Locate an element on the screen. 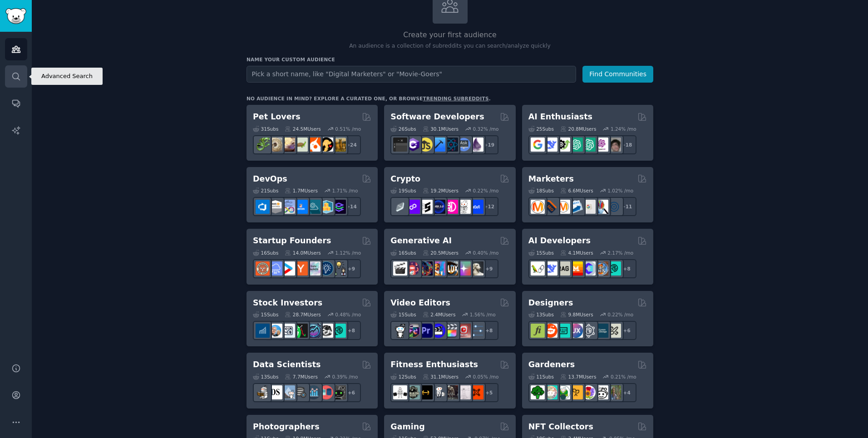 Image resolution: width=868 pixels, height=438 pixels. button: Find Communities is located at coordinates (618, 74).